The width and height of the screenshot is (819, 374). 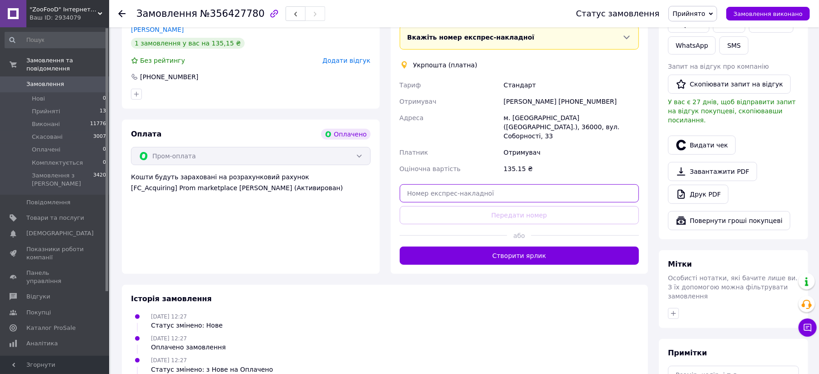 What do you see at coordinates (100, 137) in the screenshot?
I see `span: 3007` at bounding box center [100, 137].